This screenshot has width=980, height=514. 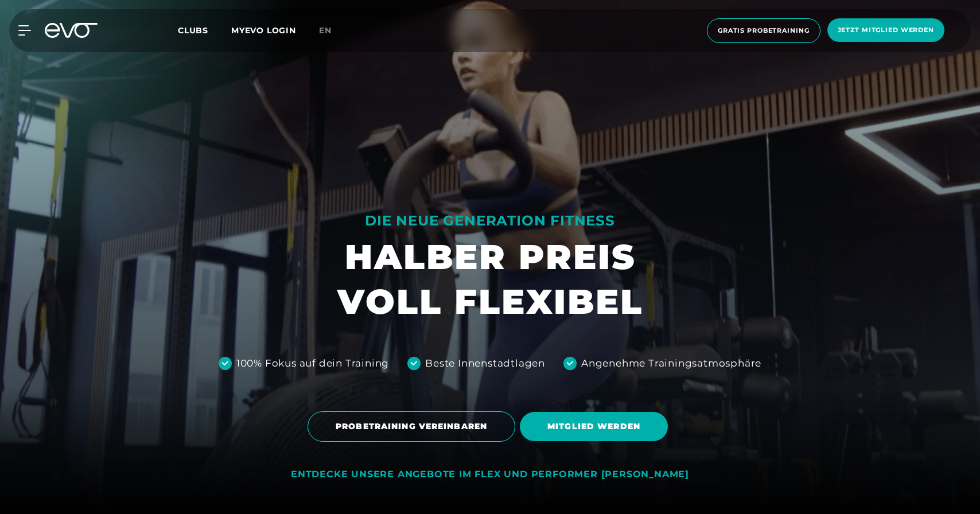 I want to click on span: Gratis Probetraining, so click(x=764, y=30).